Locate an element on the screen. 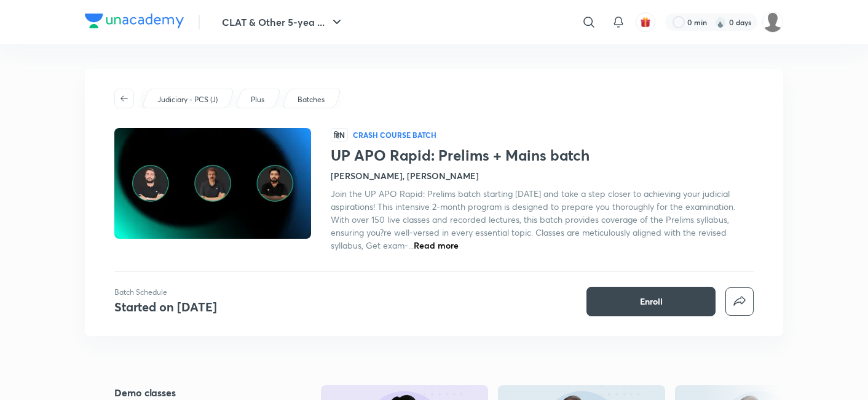 The height and width of the screenshot is (400, 868). span: Enroll is located at coordinates (651, 301).